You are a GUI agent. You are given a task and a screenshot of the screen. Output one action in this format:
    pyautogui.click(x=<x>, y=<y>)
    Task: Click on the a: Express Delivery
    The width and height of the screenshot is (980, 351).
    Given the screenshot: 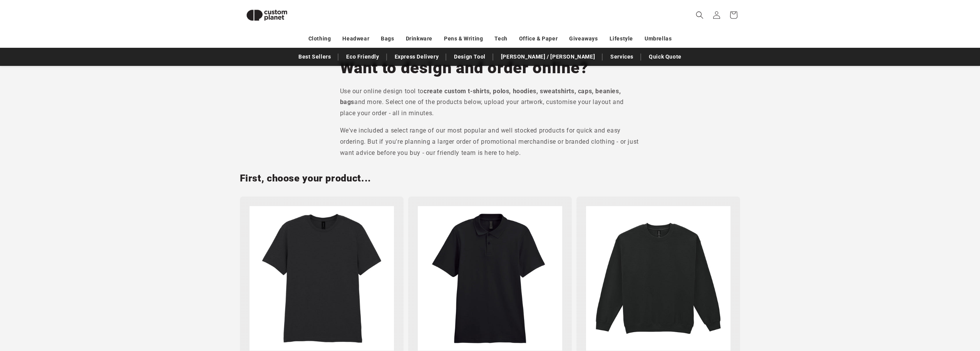 What is the action you would take?
    pyautogui.click(x=416, y=57)
    